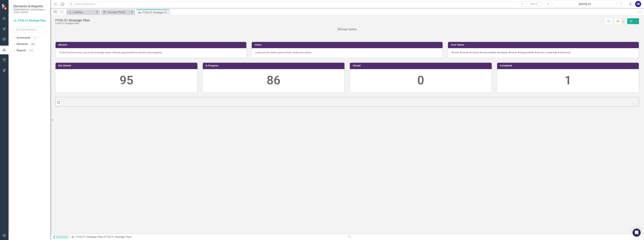 The width and height of the screenshot is (644, 240). What do you see at coordinates (348, 45) in the screenshot?
I see `h3: Vision` at bounding box center [348, 45].